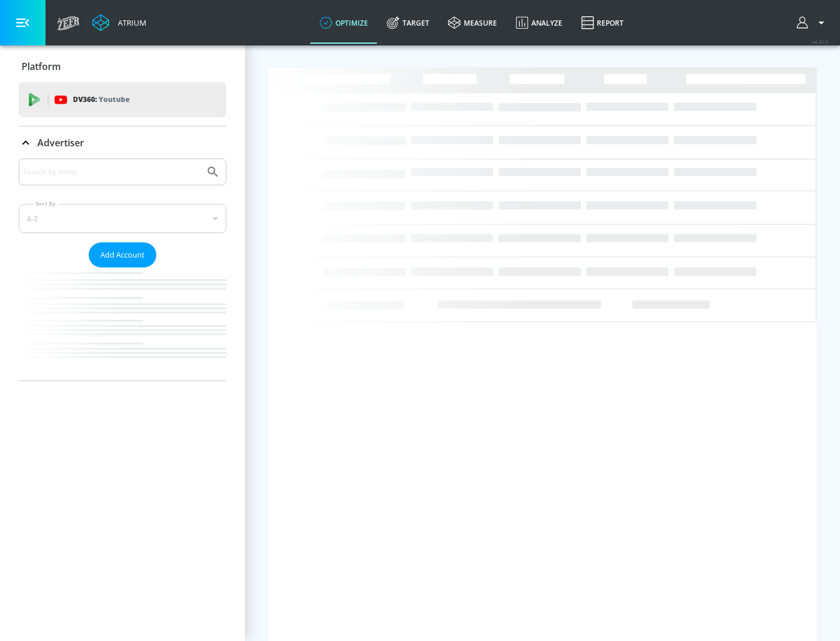  I want to click on button: Add Account, so click(122, 254).